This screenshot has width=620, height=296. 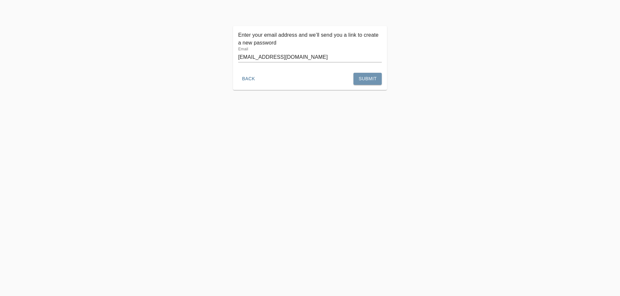 What do you see at coordinates (243, 49) in the screenshot?
I see `label: Email` at bounding box center [243, 49].